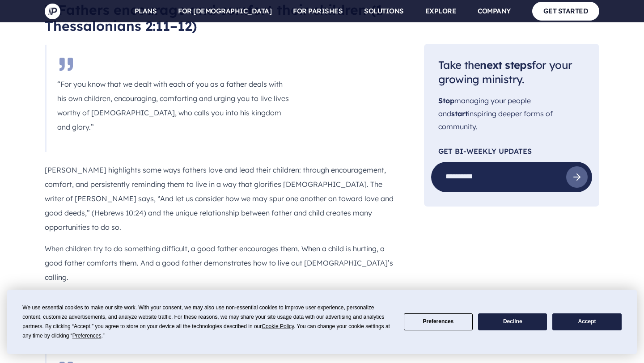 This screenshot has height=363, width=644. I want to click on span: Take the for your growing ministry., so click(505, 72).